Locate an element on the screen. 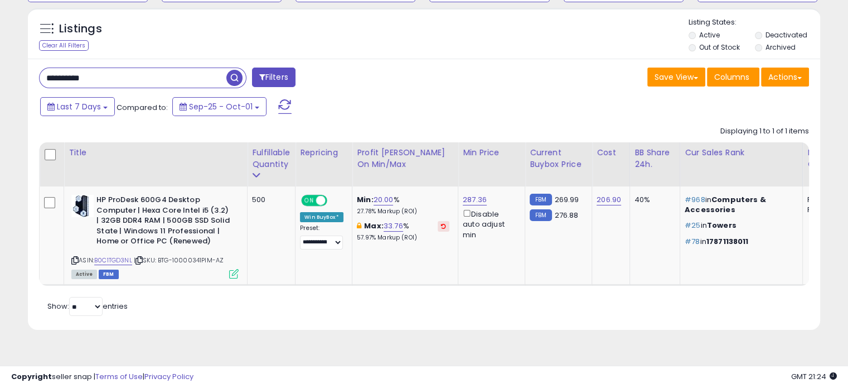 The width and height of the screenshot is (848, 388). p: 57.97% Markup (ROI) is located at coordinates (403, 238).